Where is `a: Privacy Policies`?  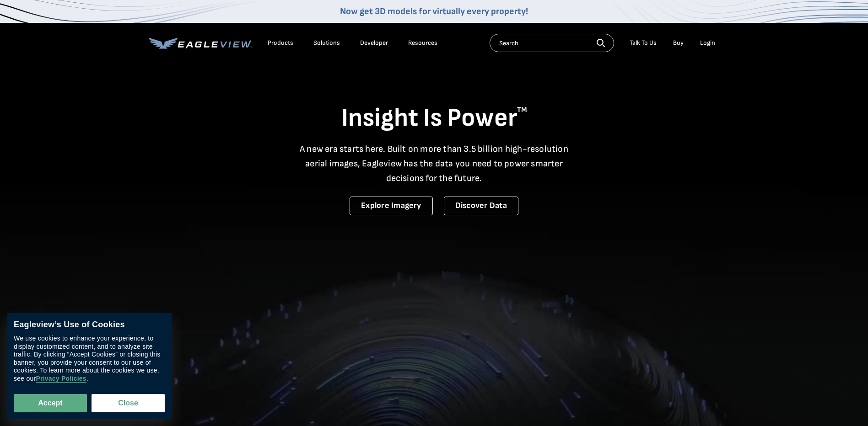 a: Privacy Policies is located at coordinates (61, 378).